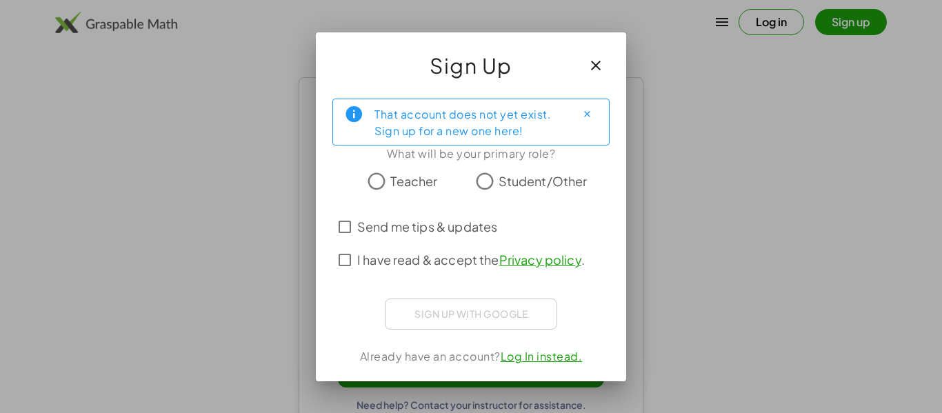 This screenshot has height=413, width=942. I want to click on div: That account does not yet exist. Sign up for a new one here!, so click(470, 122).